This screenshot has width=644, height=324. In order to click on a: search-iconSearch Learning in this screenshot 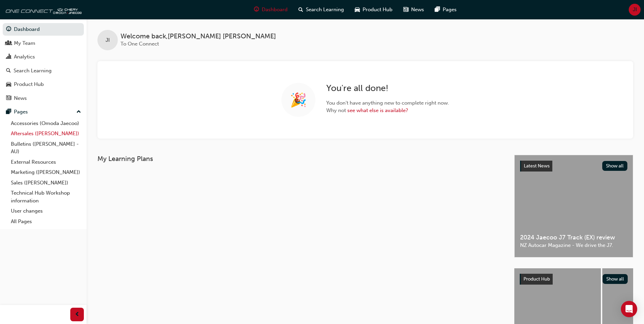, I will do `click(321, 10)`.